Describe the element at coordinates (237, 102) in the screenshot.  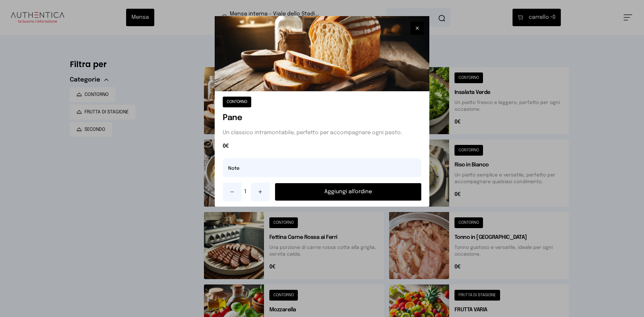
I see `button: CONTORNO` at that location.